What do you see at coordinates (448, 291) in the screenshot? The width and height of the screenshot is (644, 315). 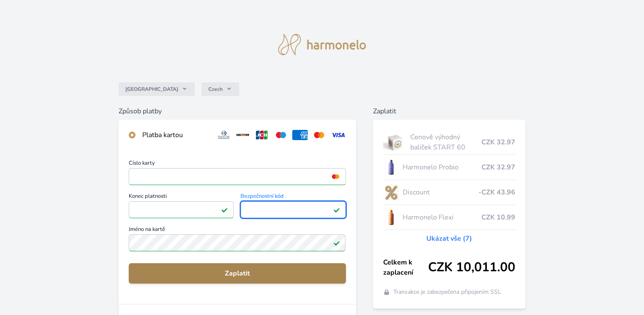 I see `span: Transakce je zabezpečena připojením SSL` at bounding box center [448, 291].